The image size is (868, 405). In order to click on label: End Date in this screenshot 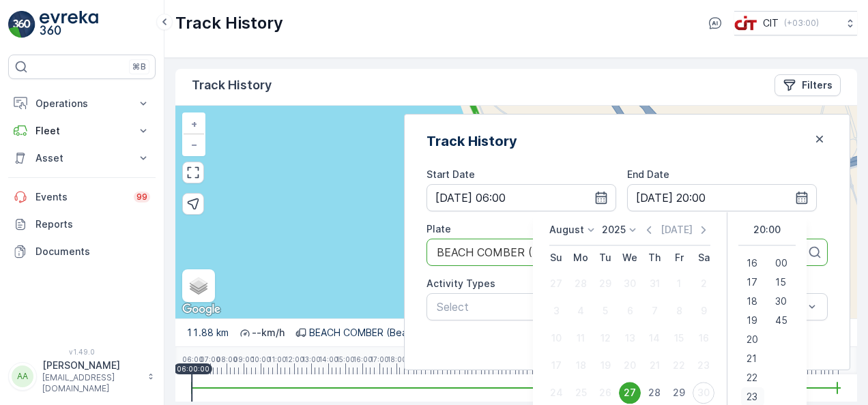, I will do `click(649, 174)`.